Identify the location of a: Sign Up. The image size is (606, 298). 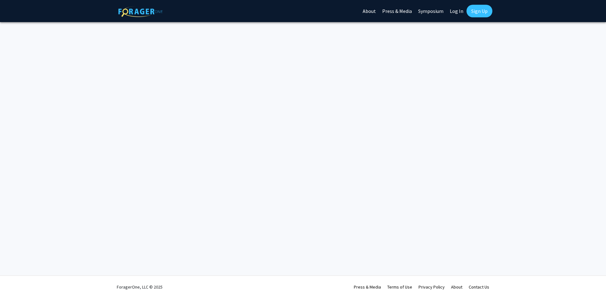
(479, 11).